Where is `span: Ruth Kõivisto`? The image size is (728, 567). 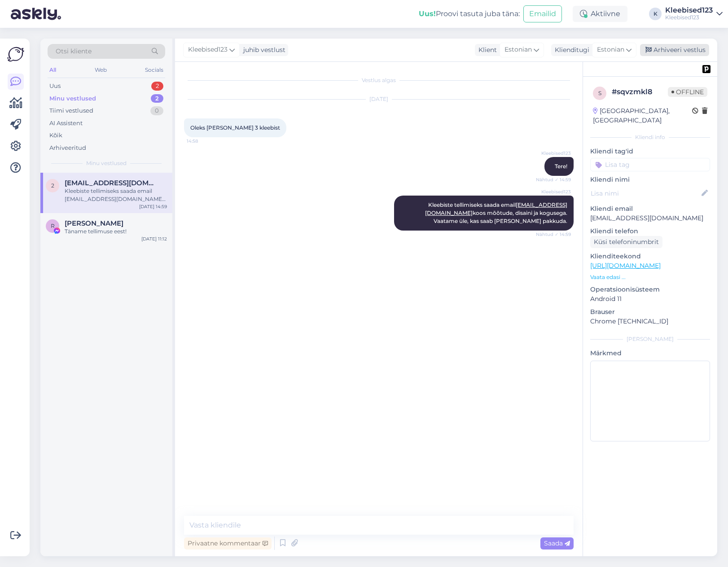 span: Ruth Kõivisto is located at coordinates (94, 223).